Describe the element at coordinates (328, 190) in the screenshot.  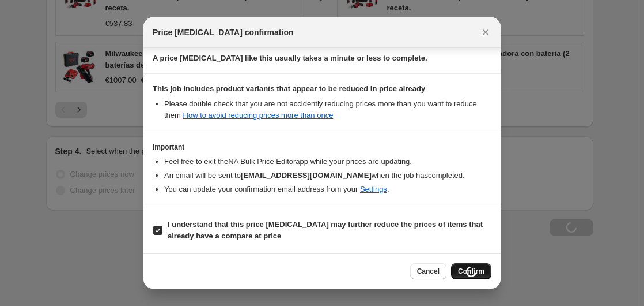
I see `li: You can update your confirmation email address from your .` at that location.